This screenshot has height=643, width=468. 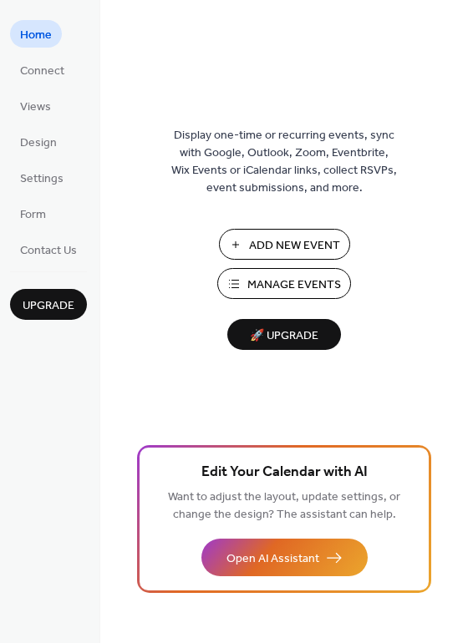 I want to click on a: Design, so click(x=38, y=141).